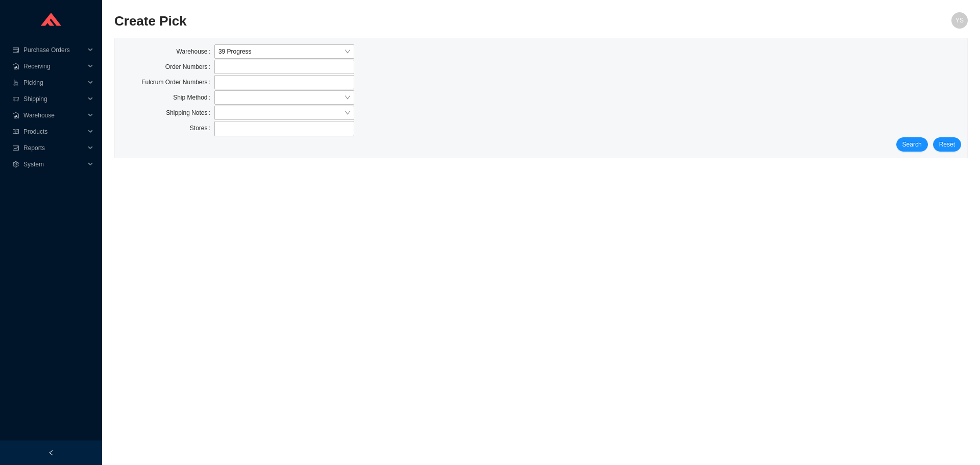 This screenshot has width=980, height=465. I want to click on span: 39 Progress, so click(284, 52).